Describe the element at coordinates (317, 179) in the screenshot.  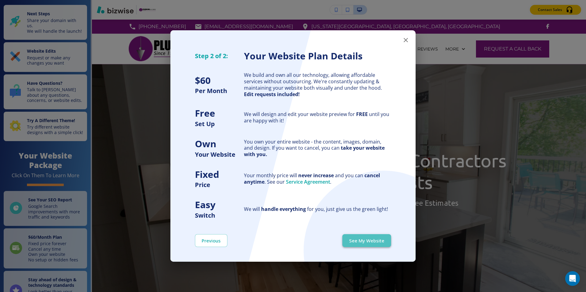
I see `div: Your monthly price will and you can . See our .` at that location.